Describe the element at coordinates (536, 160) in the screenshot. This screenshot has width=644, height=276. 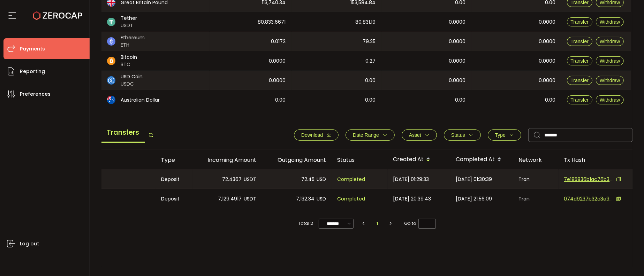
I see `div: Network` at that location.